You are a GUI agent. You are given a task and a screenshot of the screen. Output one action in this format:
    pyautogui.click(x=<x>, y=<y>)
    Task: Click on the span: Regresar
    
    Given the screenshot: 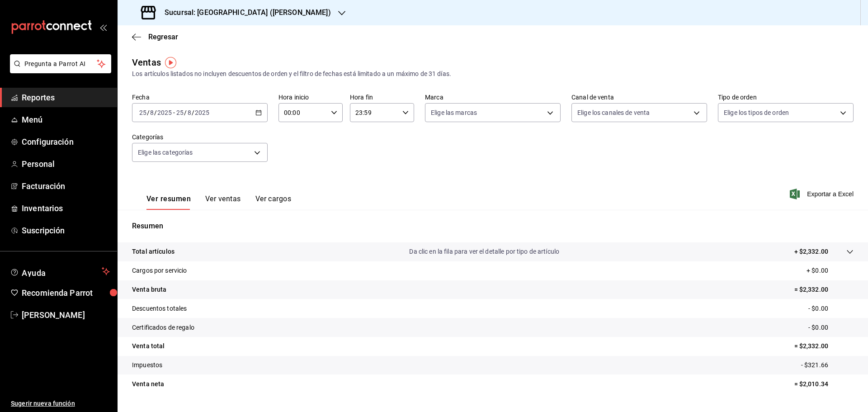 What is the action you would take?
    pyautogui.click(x=164, y=37)
    